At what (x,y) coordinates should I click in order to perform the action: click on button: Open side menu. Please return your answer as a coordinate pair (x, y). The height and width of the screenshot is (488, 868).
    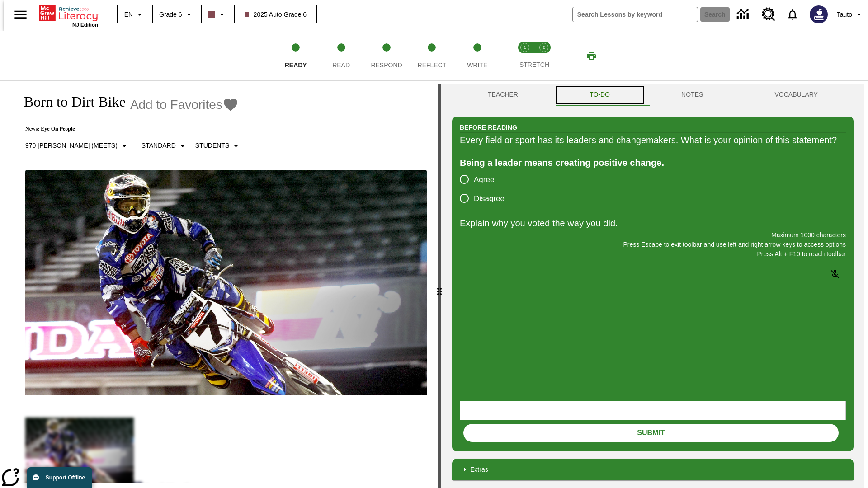
    Looking at the image, I should click on (20, 14).